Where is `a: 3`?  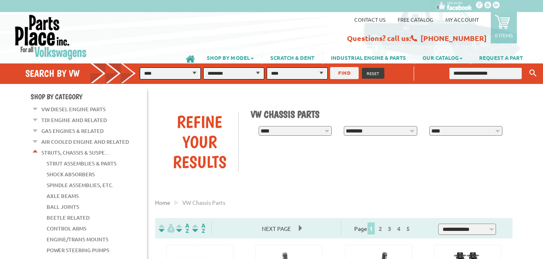 a: 3 is located at coordinates (390, 228).